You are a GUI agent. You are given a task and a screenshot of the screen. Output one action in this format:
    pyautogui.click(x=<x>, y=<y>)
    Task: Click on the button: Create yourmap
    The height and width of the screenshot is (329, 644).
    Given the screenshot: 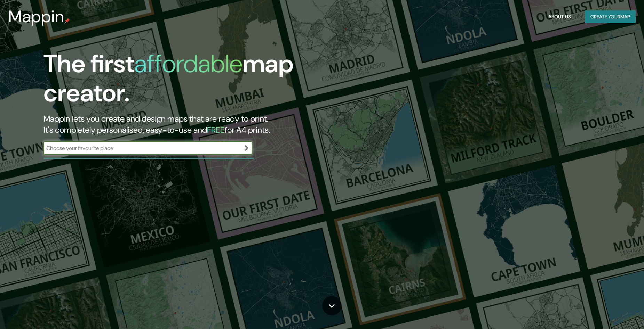 What is the action you would take?
    pyautogui.click(x=610, y=17)
    